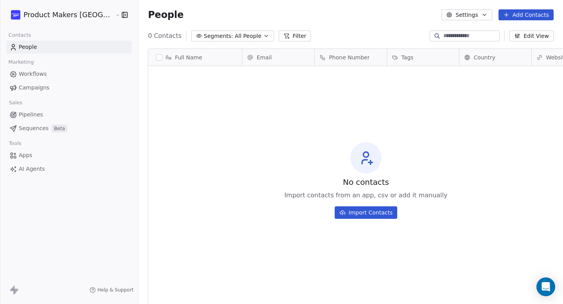 The width and height of the screenshot is (563, 304). What do you see at coordinates (526, 15) in the screenshot?
I see `button: Add Contacts` at bounding box center [526, 15].